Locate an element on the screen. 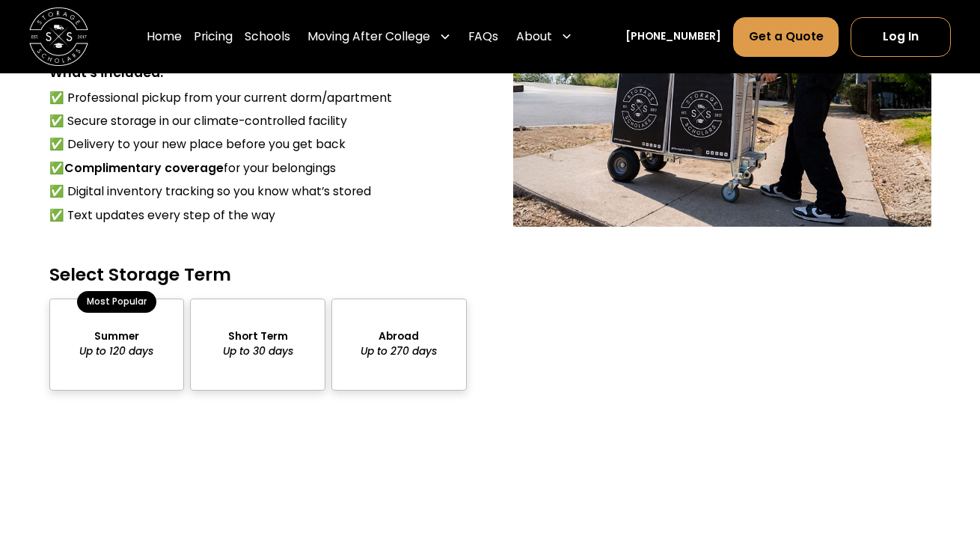  a: Log In is located at coordinates (901, 37).